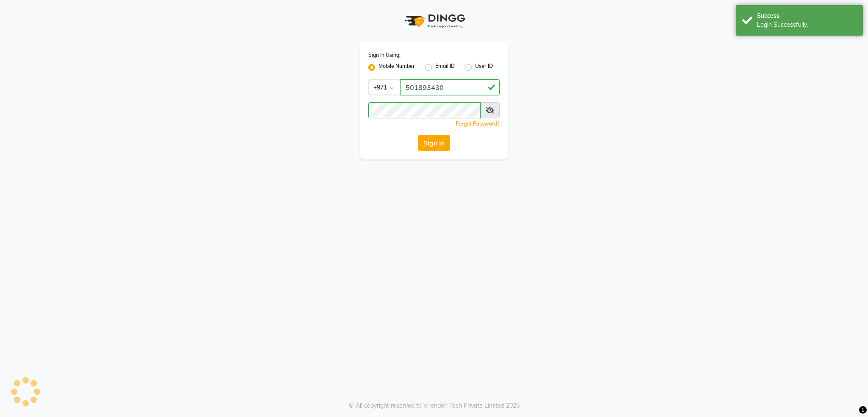  I want to click on img: logo1.svg, so click(434, 21).